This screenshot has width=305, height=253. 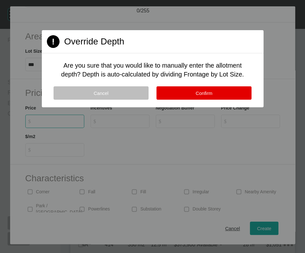 I want to click on button: Confirm, so click(x=204, y=93).